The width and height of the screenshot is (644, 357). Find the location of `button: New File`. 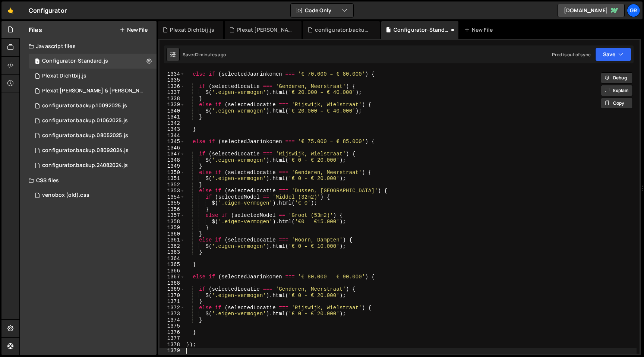

button: New File is located at coordinates (133, 29).